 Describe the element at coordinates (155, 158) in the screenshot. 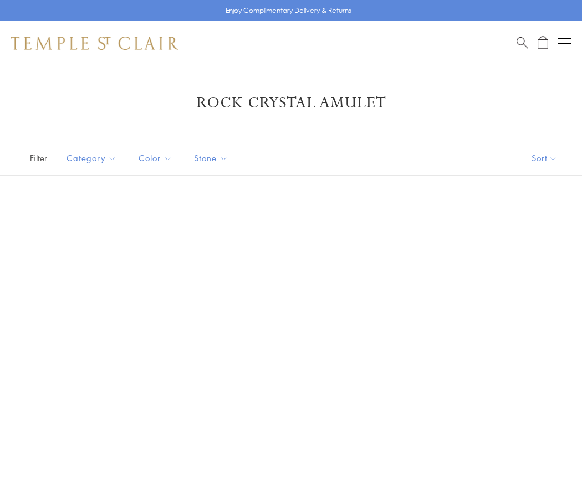

I see `button: Color` at that location.